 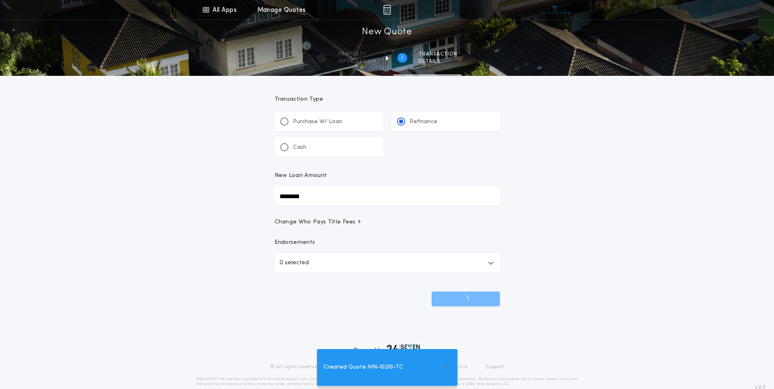 I want to click on button: Change Who Pays Title Fees, so click(x=387, y=222).